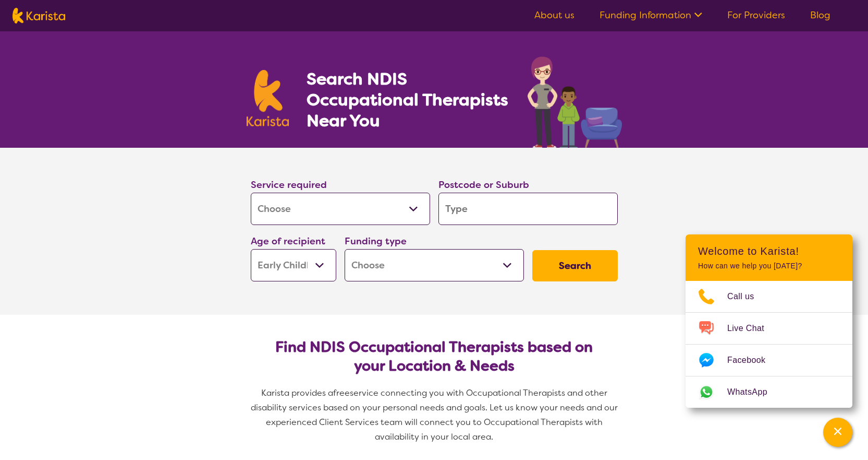  I want to click on span: free, so click(341, 392).